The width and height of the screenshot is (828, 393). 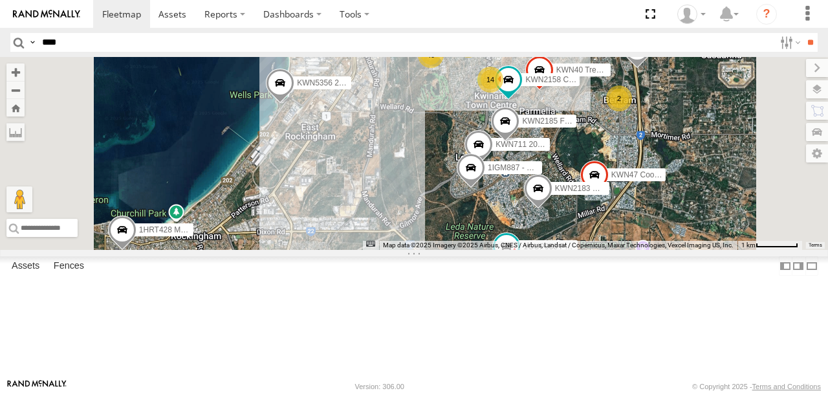 What do you see at coordinates (786, 265) in the screenshot?
I see `label: Dock Summary Table to the Left` at bounding box center [786, 265].